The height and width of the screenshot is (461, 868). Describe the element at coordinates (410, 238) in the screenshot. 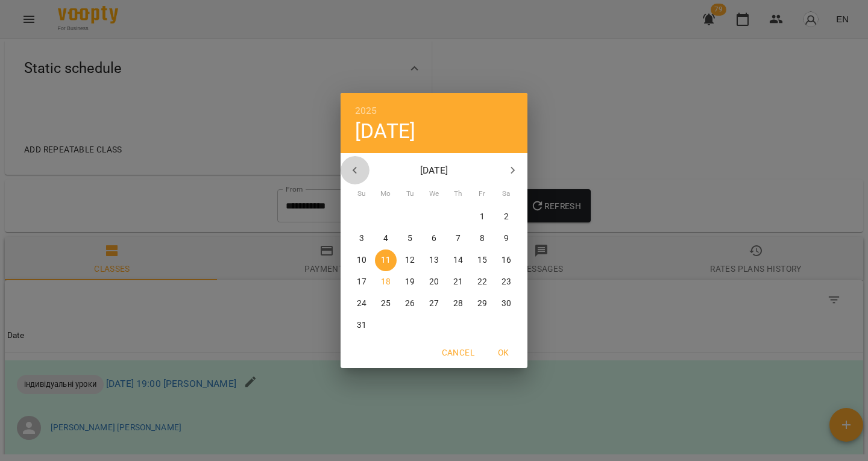

I see `button: 5` at that location.